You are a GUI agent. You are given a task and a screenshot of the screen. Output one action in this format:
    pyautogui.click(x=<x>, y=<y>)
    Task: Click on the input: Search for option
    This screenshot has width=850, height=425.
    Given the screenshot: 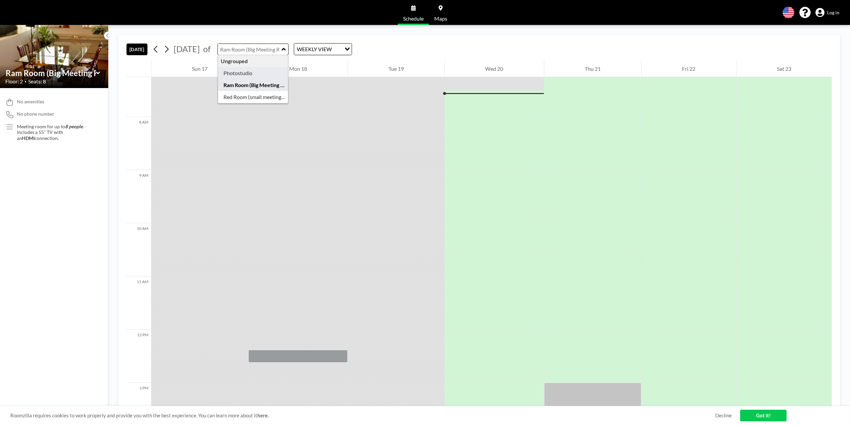 What is the action you would take?
    pyautogui.click(x=337, y=49)
    